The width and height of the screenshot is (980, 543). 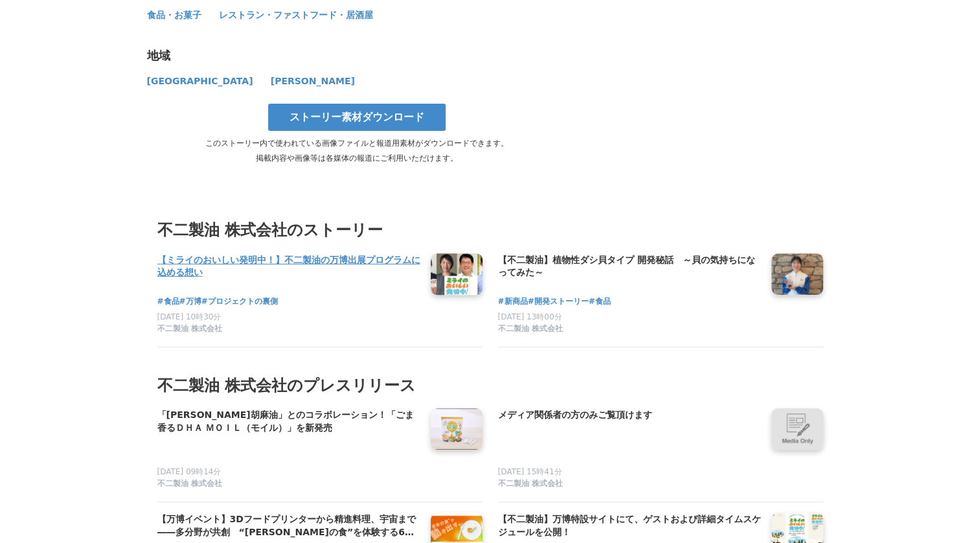 What do you see at coordinates (191, 302) in the screenshot?
I see `a: #万博` at bounding box center [191, 302].